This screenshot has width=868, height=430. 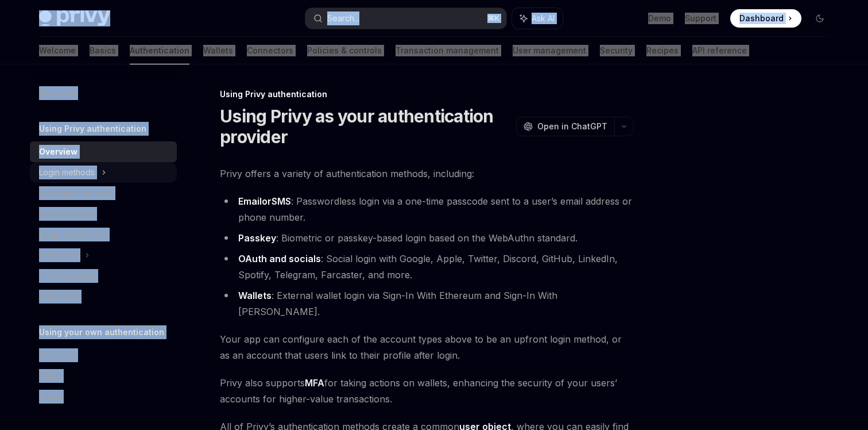 I want to click on a: Transaction management, so click(x=447, y=51).